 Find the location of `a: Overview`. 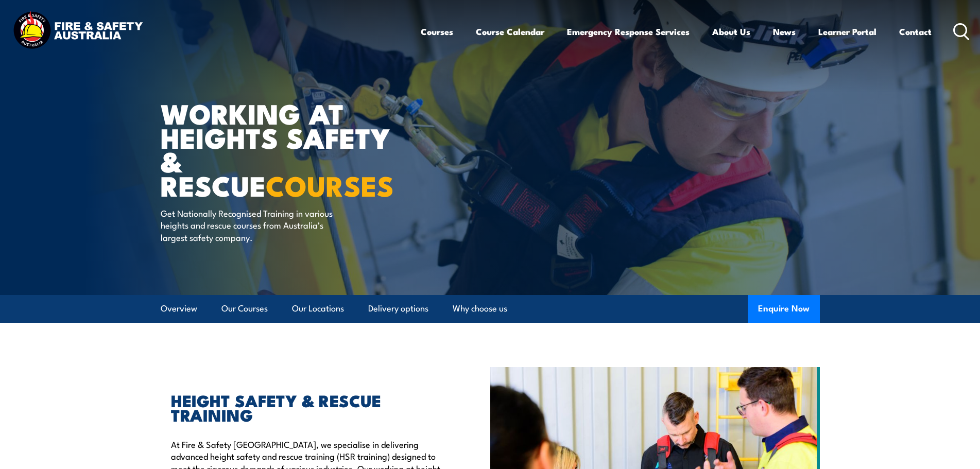

a: Overview is located at coordinates (178, 308).